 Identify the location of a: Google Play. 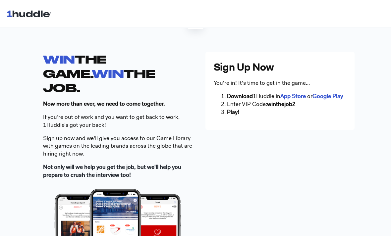
(328, 96).